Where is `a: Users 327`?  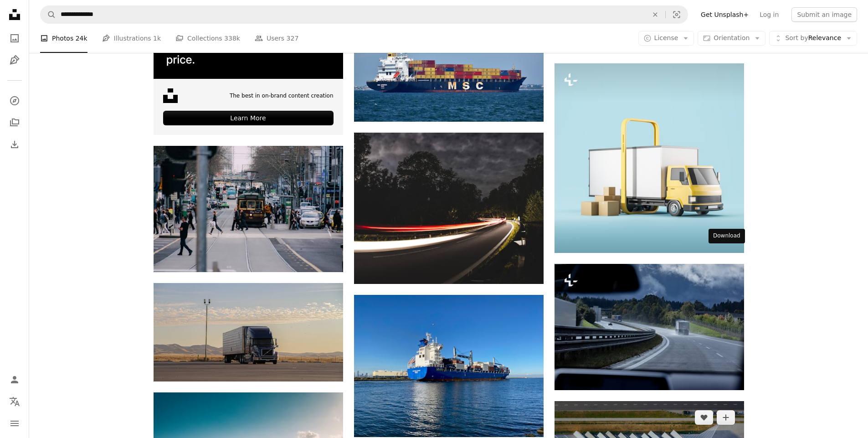
a: Users 327 is located at coordinates (277, 39).